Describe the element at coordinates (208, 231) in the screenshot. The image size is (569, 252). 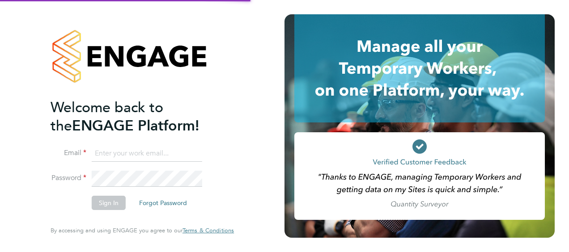
I see `a: Terms & Conditions` at that location.